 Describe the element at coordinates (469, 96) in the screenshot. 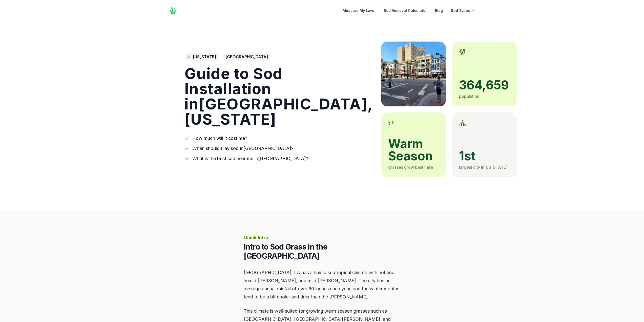

I see `span: population` at that location.